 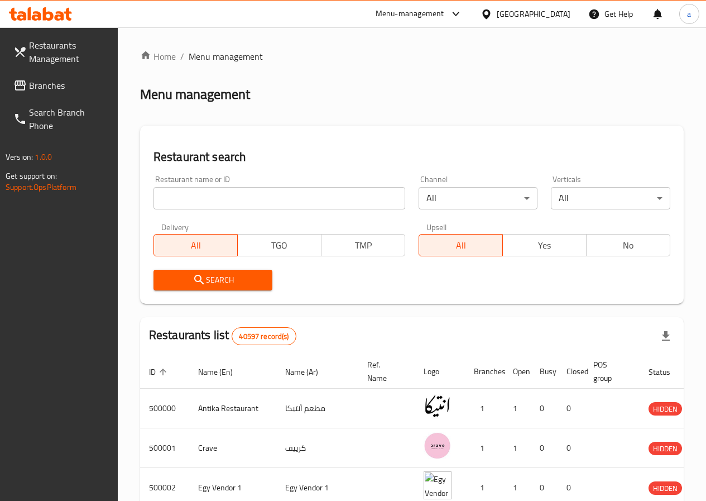 What do you see at coordinates (517, 371) in the screenshot?
I see `th: Open` at bounding box center [517, 371].